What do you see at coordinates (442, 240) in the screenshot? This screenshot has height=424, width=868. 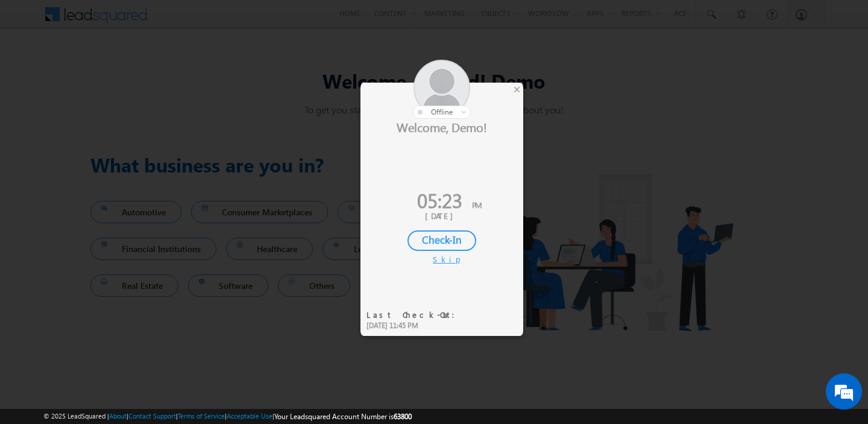 I see `div: Check-In` at bounding box center [442, 240].